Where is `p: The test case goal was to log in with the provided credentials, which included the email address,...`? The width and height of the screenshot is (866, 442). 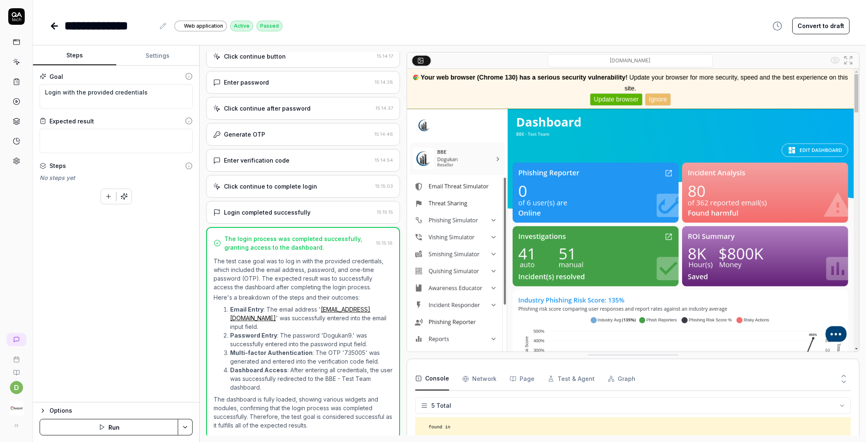 p: The test case goal was to log in with the provided credentials, which included the email address,... is located at coordinates (303, 274).